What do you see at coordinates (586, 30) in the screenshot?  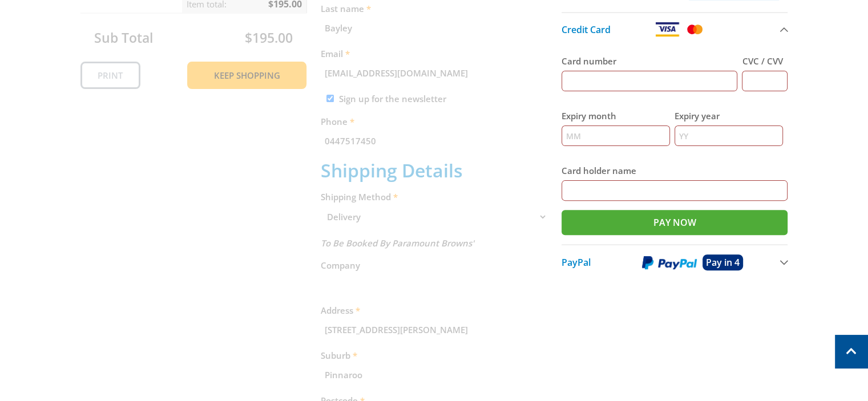 I see `span: Credit Card` at bounding box center [586, 30].